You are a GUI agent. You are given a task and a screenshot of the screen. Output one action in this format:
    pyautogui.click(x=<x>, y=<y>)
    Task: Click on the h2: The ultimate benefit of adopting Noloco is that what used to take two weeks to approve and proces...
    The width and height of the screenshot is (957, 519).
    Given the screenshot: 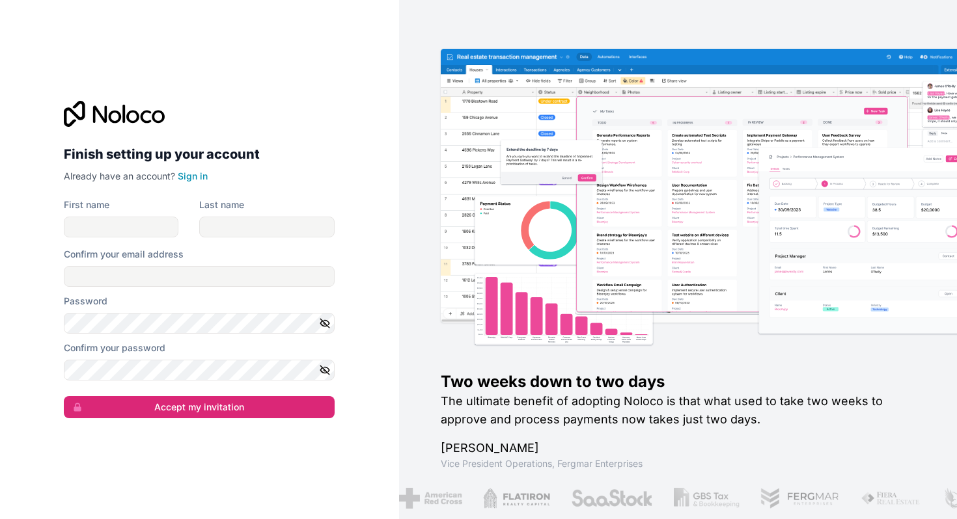 What is the action you would take?
    pyautogui.click(x=678, y=411)
    